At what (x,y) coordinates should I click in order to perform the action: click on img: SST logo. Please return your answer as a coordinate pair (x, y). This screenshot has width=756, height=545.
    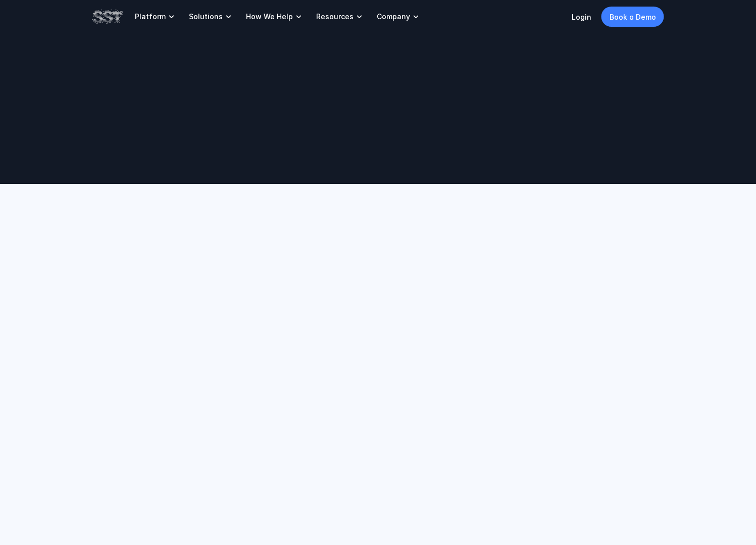
    Looking at the image, I should click on (107, 16).